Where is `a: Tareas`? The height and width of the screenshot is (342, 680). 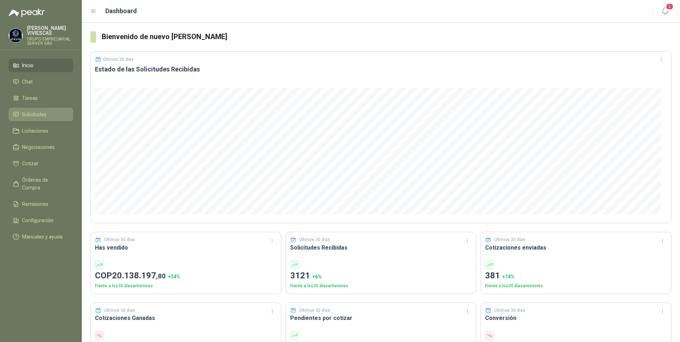 a: Tareas is located at coordinates (41, 98).